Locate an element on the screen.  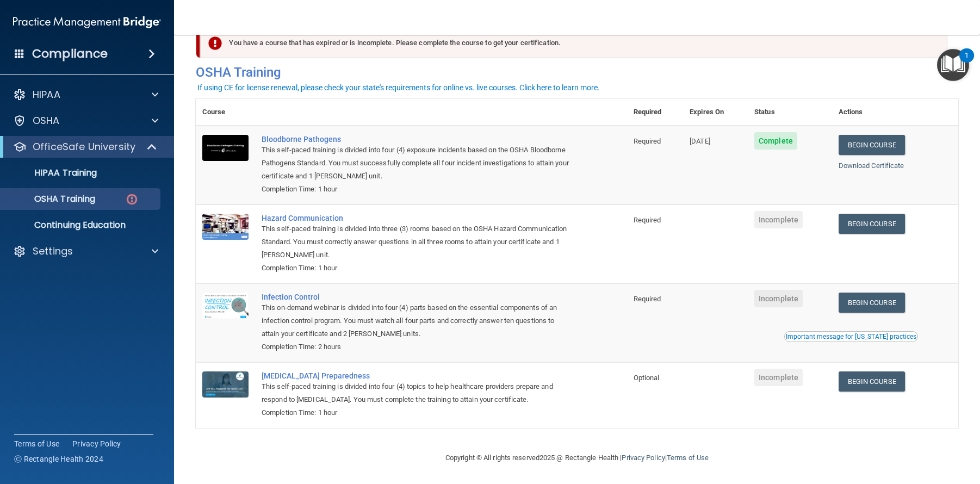
a: Infection Control is located at coordinates (417, 297).